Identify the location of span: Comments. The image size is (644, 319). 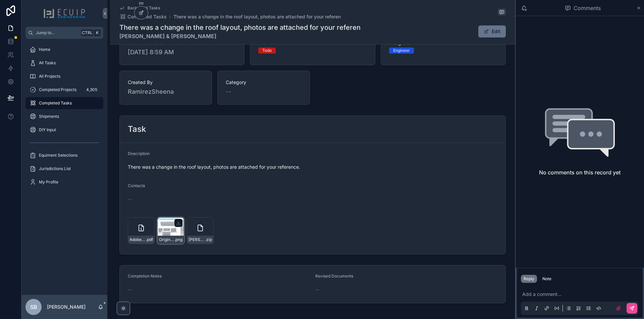
(587, 8).